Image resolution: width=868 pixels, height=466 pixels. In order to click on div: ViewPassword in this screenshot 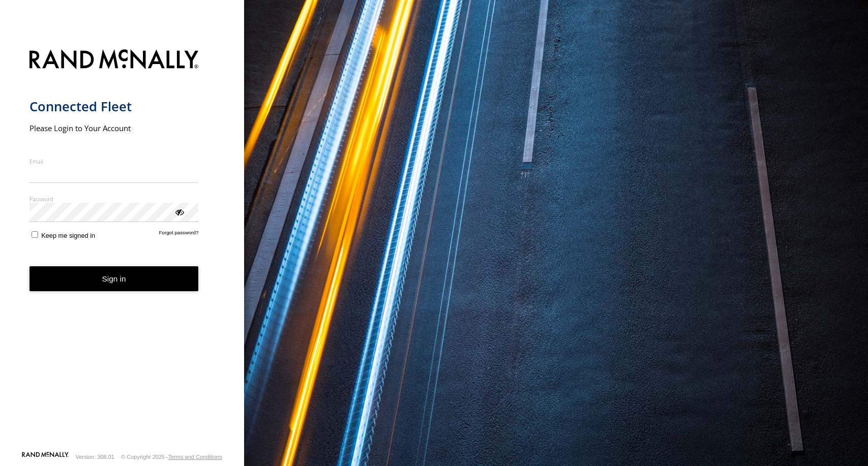, I will do `click(179, 212)`.